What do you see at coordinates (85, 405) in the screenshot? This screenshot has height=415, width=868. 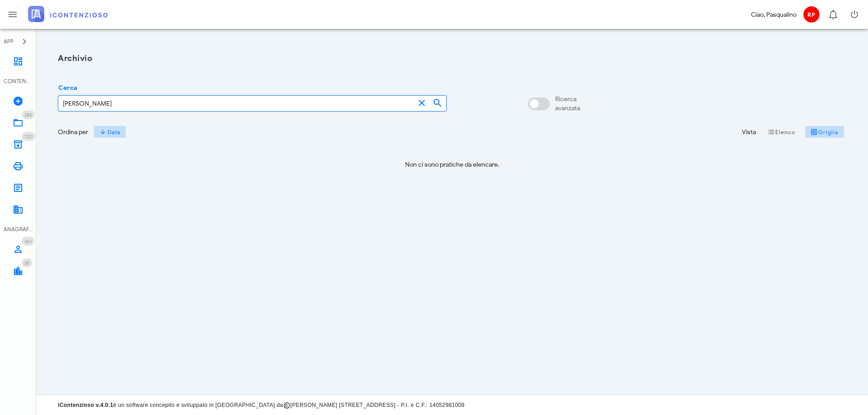 I see `strong: iContenzioso v.4.0.1` at bounding box center [85, 405].